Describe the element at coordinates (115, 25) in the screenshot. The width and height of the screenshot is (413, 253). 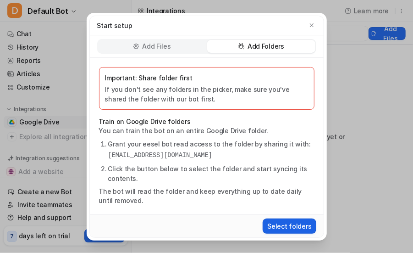
I see `p: Start setup` at that location.